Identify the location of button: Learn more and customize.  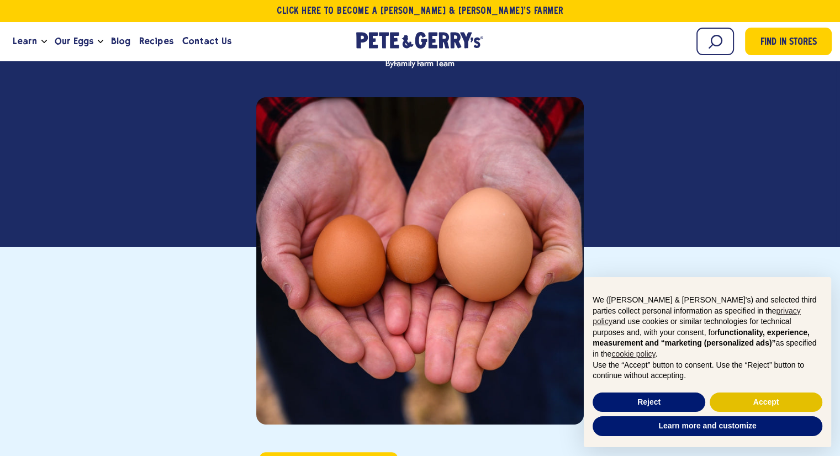
(707, 426).